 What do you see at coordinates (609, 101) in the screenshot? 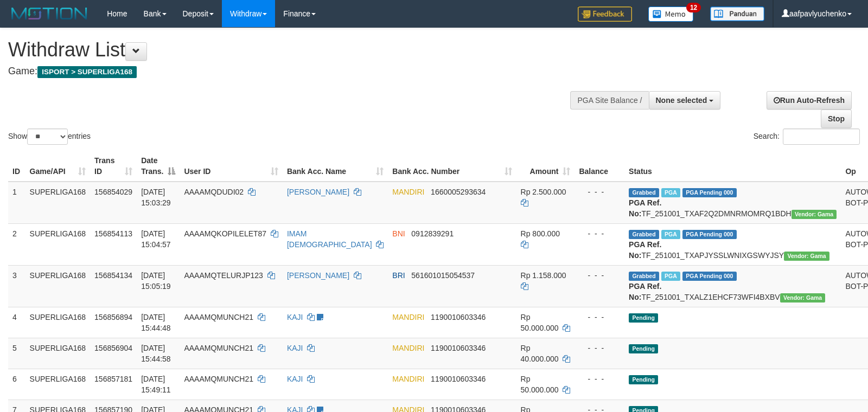
I see `div: PGA Site Balance /` at bounding box center [609, 101].